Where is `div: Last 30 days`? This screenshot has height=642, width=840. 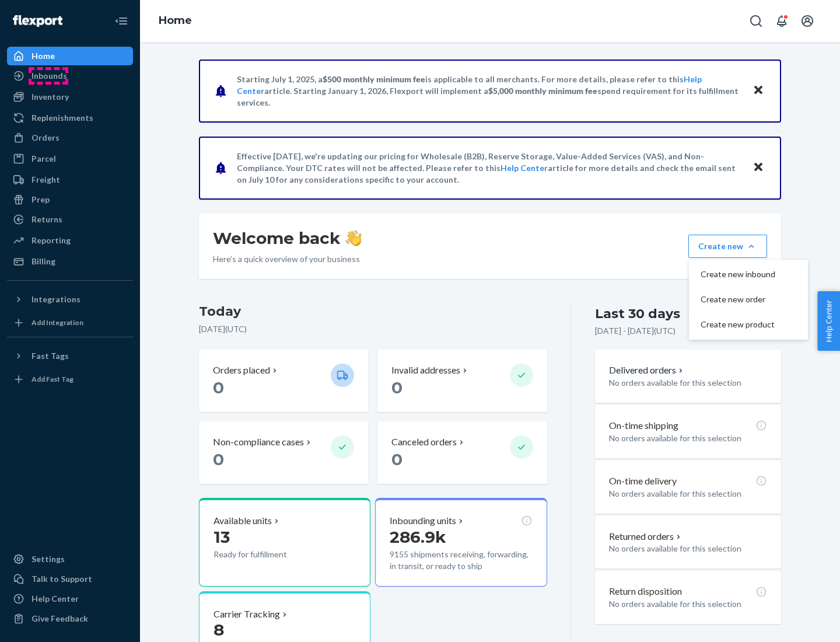 div: Last 30 days is located at coordinates (637, 313).